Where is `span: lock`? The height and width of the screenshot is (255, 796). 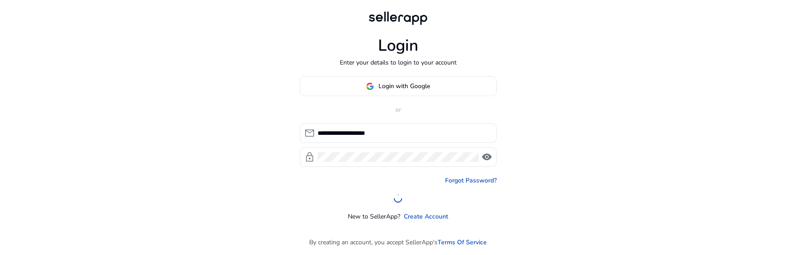 span: lock is located at coordinates (310, 157).